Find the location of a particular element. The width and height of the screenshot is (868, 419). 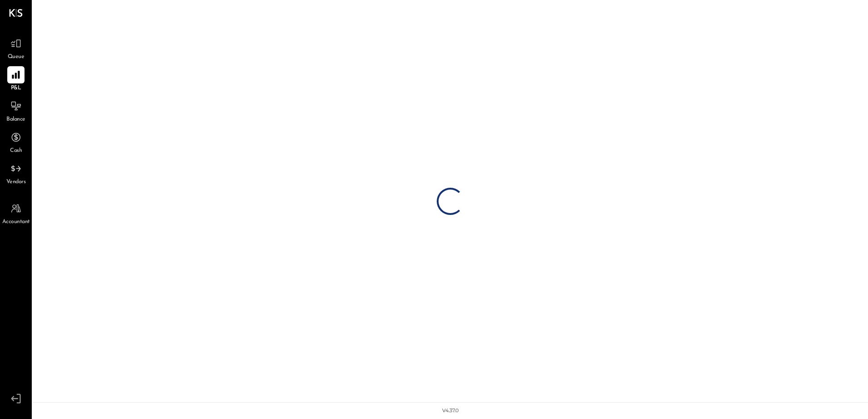

span: Queue is located at coordinates (16, 57).